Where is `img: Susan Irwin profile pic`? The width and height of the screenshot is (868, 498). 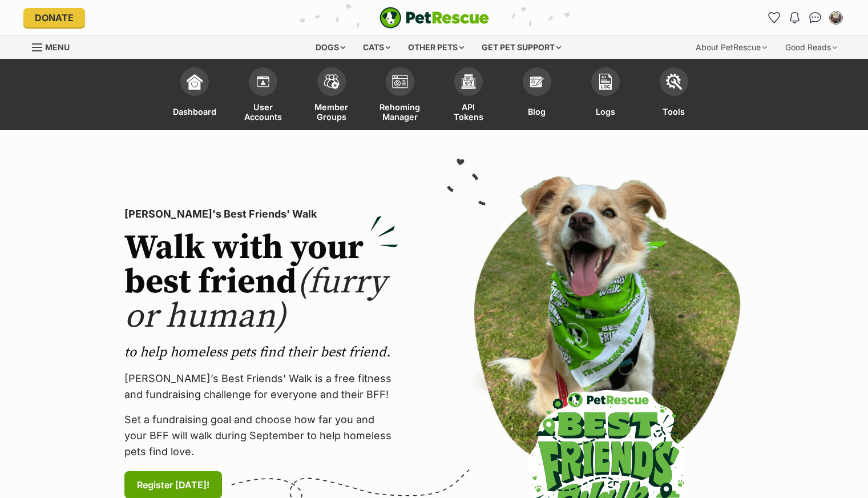 img: Susan Irwin profile pic is located at coordinates (836, 18).